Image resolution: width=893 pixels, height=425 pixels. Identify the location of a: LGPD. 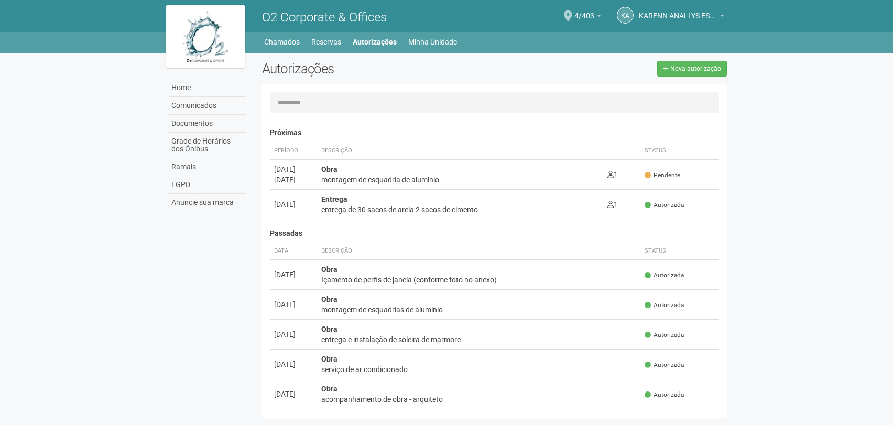
(207, 185).